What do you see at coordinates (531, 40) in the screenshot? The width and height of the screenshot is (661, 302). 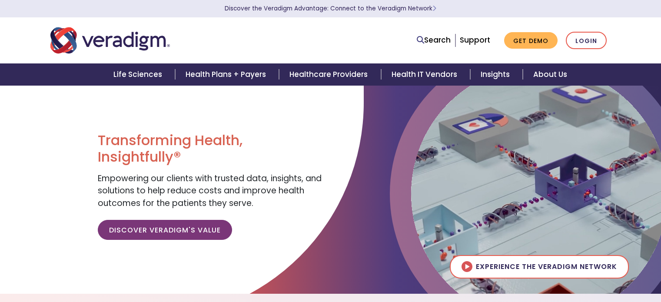 I see `a: Get Demo` at bounding box center [531, 40].